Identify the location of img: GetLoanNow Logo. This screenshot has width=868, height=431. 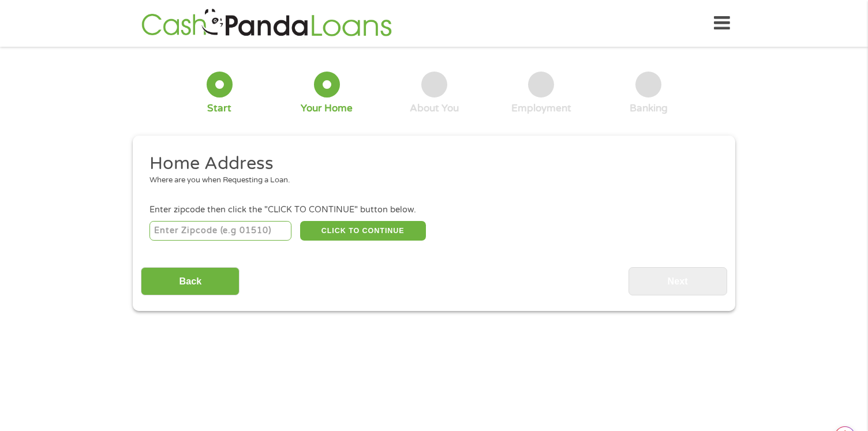
(267, 23).